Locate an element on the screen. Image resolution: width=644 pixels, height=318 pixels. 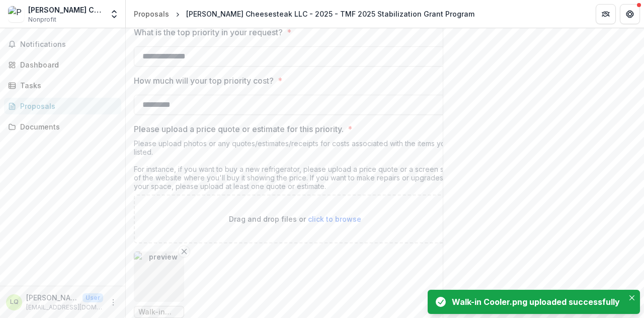
span: click to browse is located at coordinates (335, 219).